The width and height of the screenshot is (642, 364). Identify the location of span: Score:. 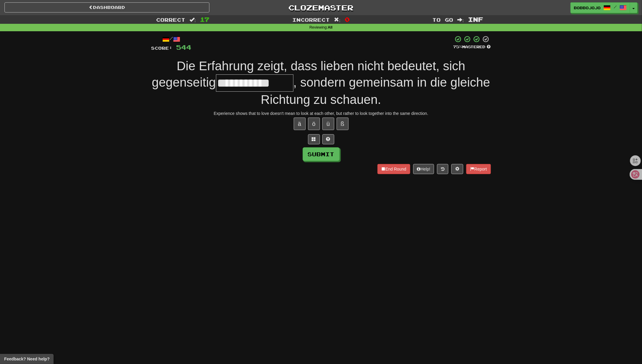
(162, 48).